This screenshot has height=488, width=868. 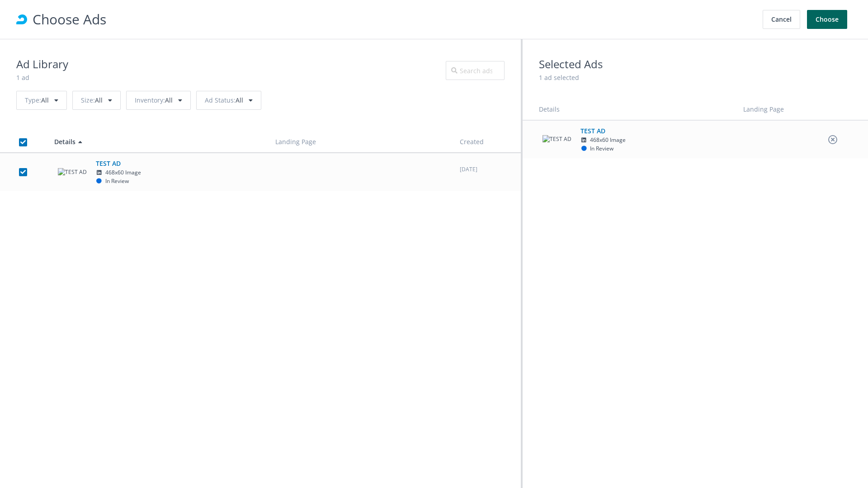 I want to click on input: Search ads, so click(x=476, y=70).